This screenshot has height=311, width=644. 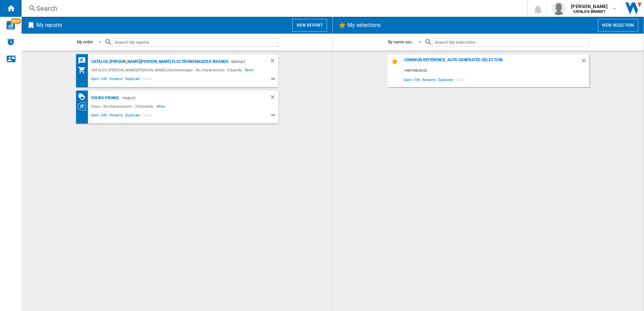 I want to click on img: profile.jpg, so click(x=559, y=8).